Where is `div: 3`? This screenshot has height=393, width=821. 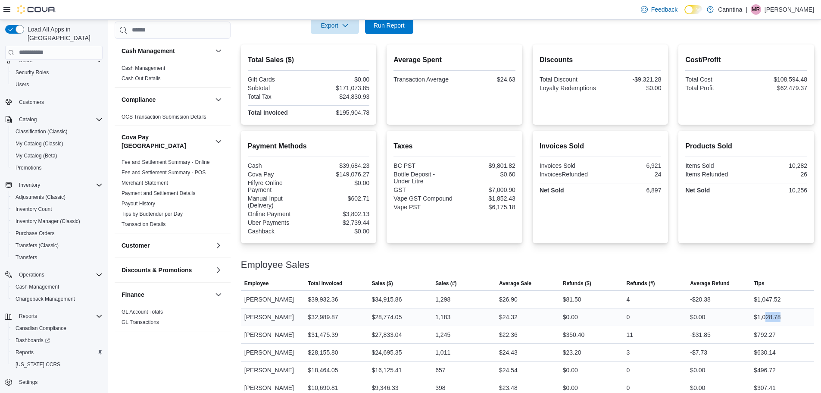
div: 3 is located at coordinates (628, 352).